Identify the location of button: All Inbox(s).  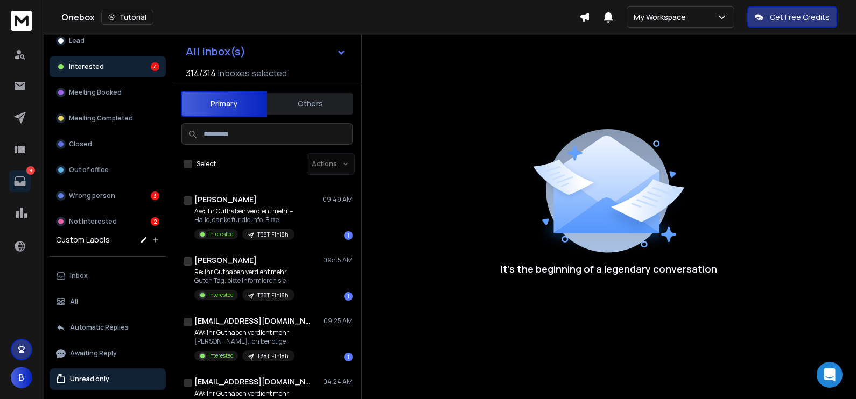
(266, 52).